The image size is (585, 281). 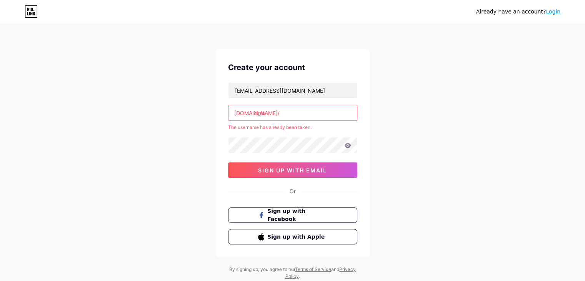 I want to click on a: Sign up with Facebook, so click(x=293, y=215).